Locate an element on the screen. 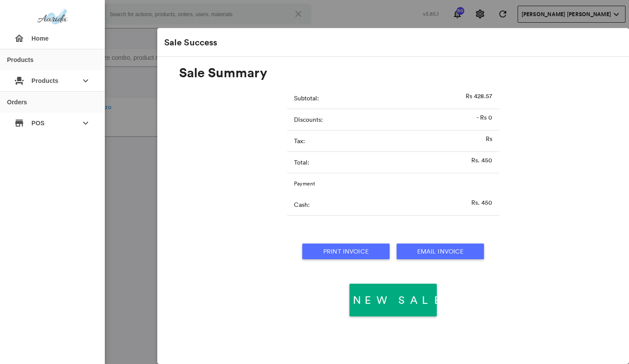 Image resolution: width=629 pixels, height=364 pixels. p: Rs is located at coordinates (489, 139).